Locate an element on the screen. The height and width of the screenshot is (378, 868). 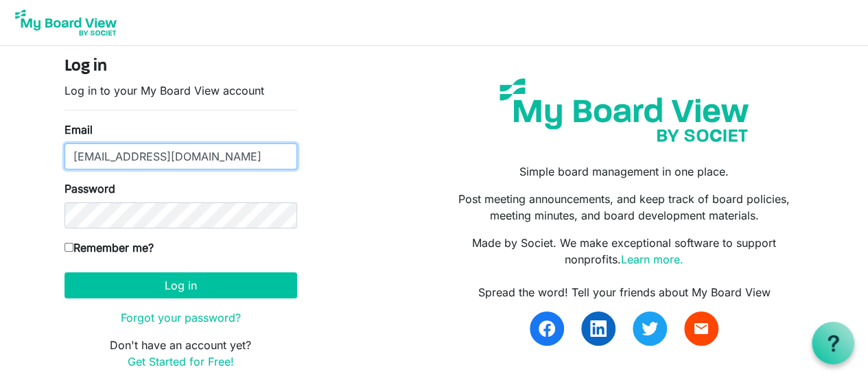
p: Simple board management in one place. is located at coordinates (623, 172).